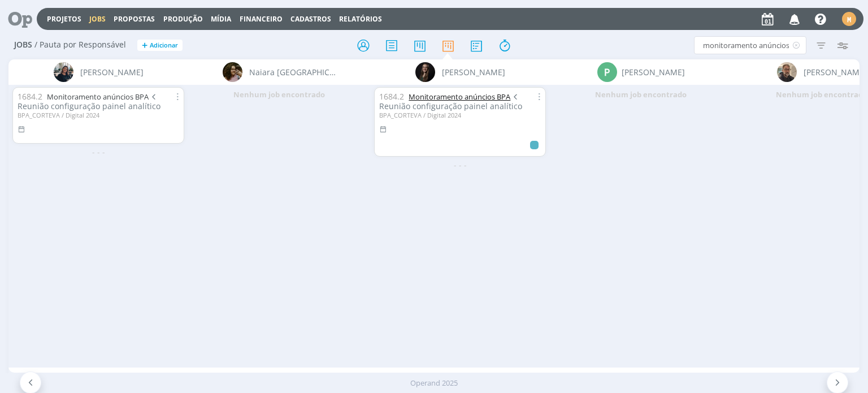 Image resolution: width=868 pixels, height=393 pixels. Describe the element at coordinates (183, 19) in the screenshot. I see `a: Produção` at that location.